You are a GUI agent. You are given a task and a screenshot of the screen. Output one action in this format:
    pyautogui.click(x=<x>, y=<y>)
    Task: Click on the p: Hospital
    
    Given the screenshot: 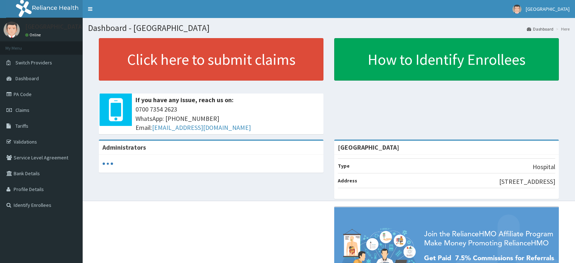 What is the action you would take?
    pyautogui.click(x=544, y=167)
    